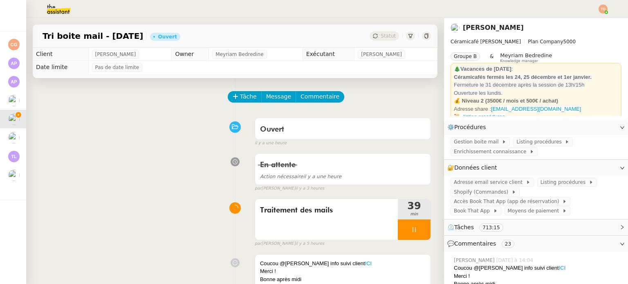 Image resolution: width=628 pixels, height=284 pixels. I want to click on nz-tag: 713:15, so click(491, 228).